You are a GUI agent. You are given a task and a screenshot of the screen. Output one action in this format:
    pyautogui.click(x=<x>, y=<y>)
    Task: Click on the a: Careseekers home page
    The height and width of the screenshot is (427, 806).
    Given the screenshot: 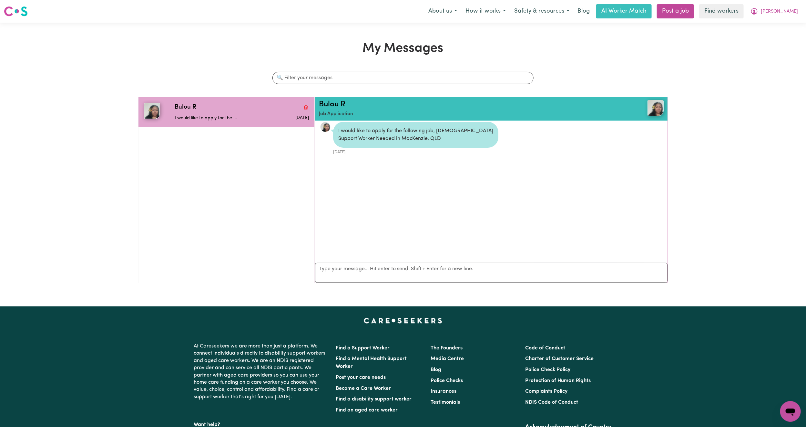 What is the action you would take?
    pyautogui.click(x=403, y=320)
    